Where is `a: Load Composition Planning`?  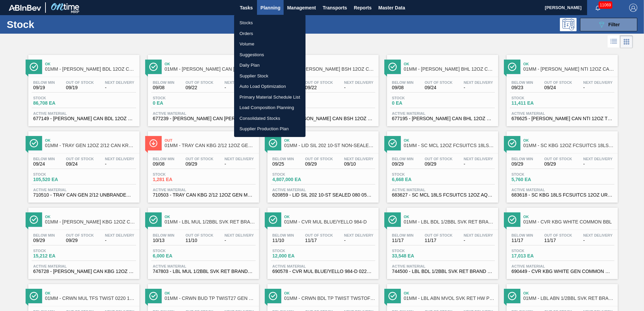
a: Load Composition Planning is located at coordinates (270, 108).